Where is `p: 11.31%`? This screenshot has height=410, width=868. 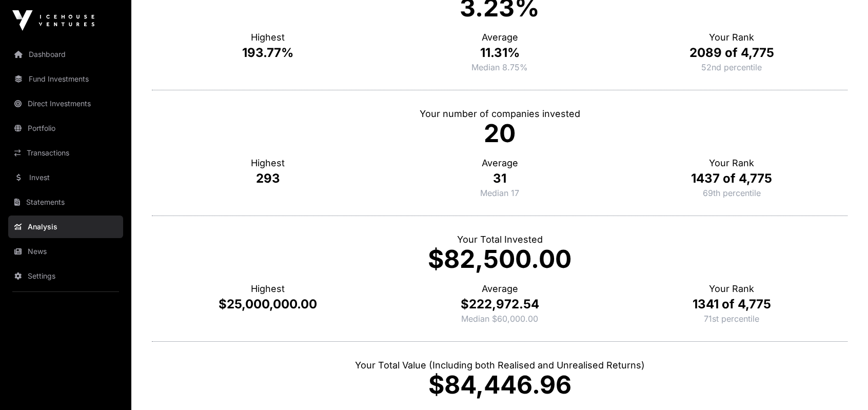 p: 11.31% is located at coordinates (500, 53).